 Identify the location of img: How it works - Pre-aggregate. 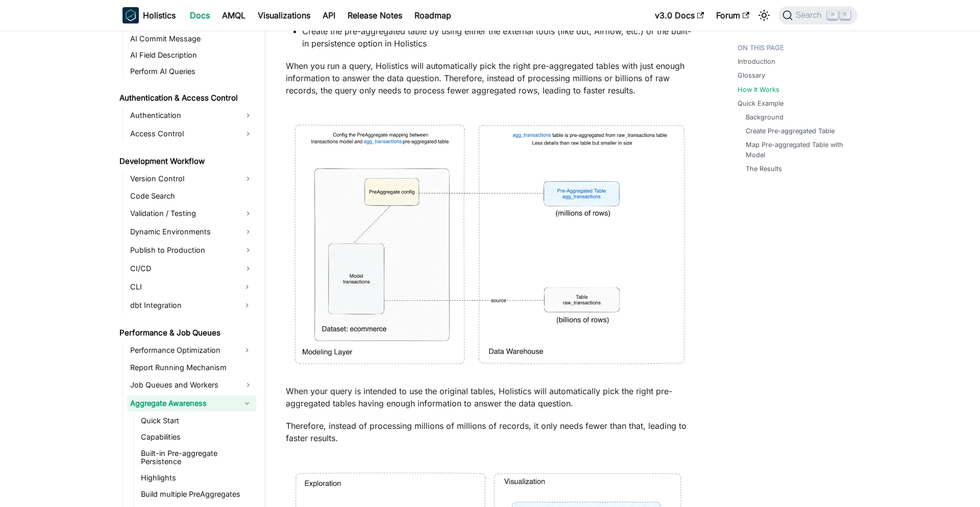
(491, 244).